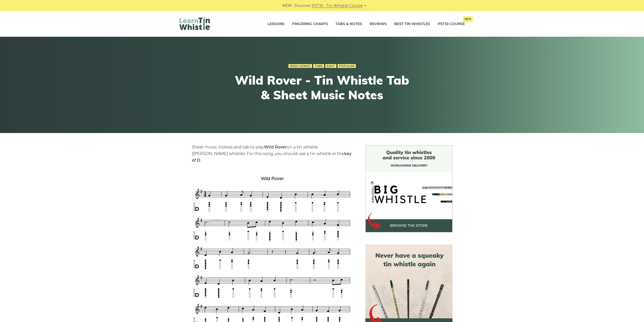 The width and height of the screenshot is (644, 322). What do you see at coordinates (322, 88) in the screenshot?
I see `h1: Wild Rover - Tin Whistle Tab & Sheet Music Notes` at bounding box center [322, 88].